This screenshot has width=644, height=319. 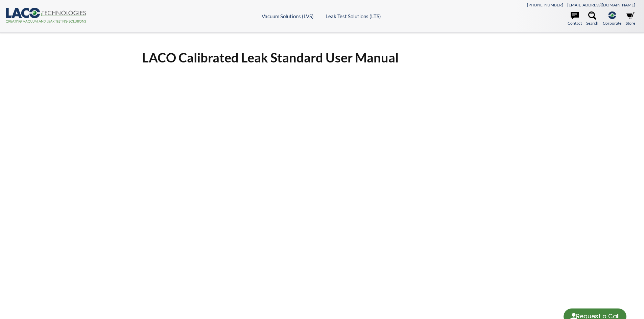 What do you see at coordinates (574, 19) in the screenshot?
I see `a: Contact` at bounding box center [574, 19].